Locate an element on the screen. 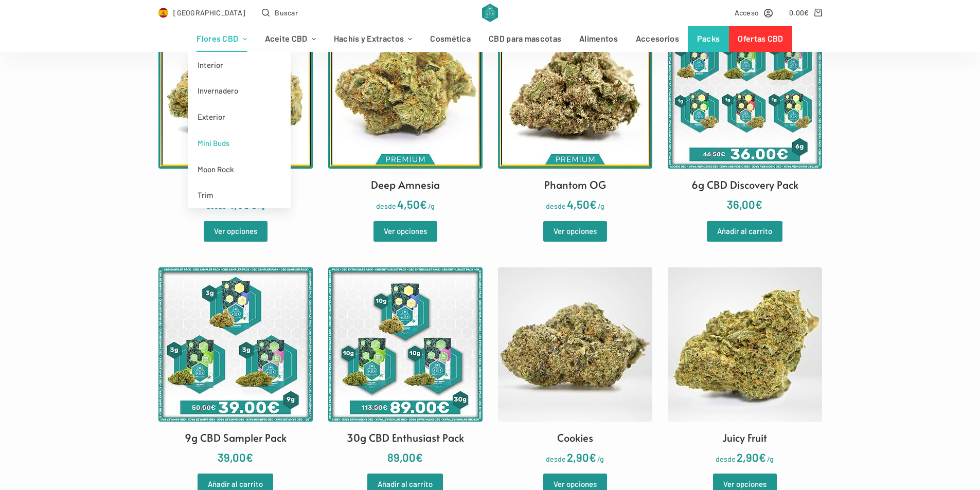  a: Cosmética is located at coordinates (451, 39).